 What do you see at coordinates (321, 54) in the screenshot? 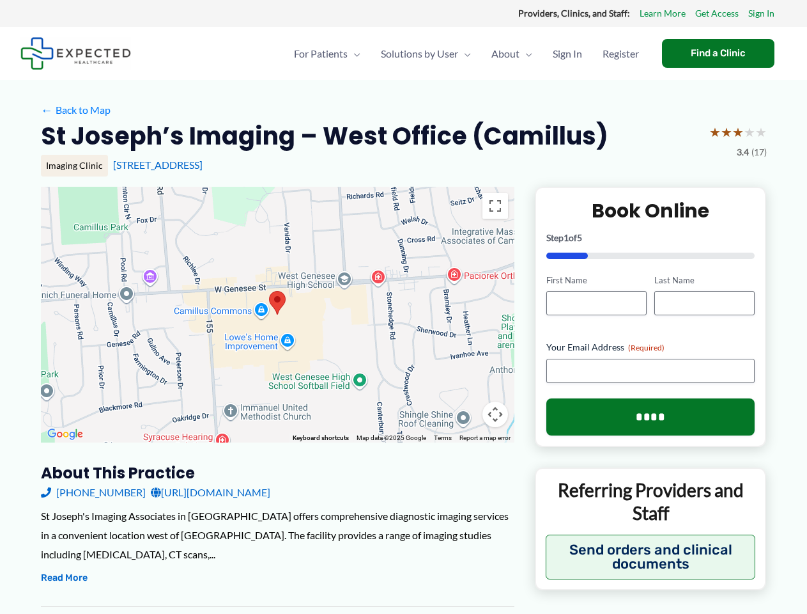
I see `span: For Patients` at bounding box center [321, 54].